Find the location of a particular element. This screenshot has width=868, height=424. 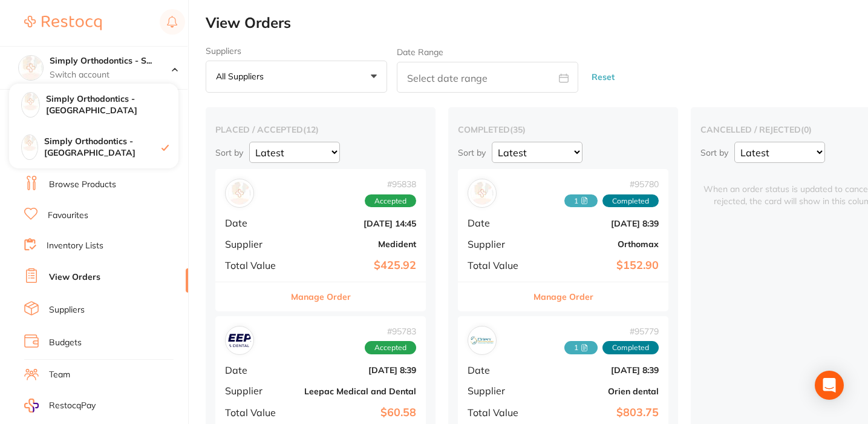

a: Browse Products is located at coordinates (82, 185).